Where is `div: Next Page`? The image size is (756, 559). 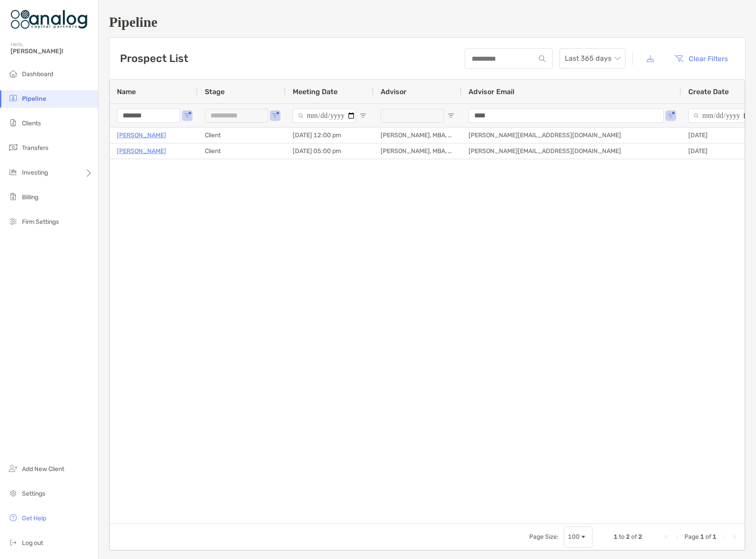
div: Next Page is located at coordinates (723, 537).